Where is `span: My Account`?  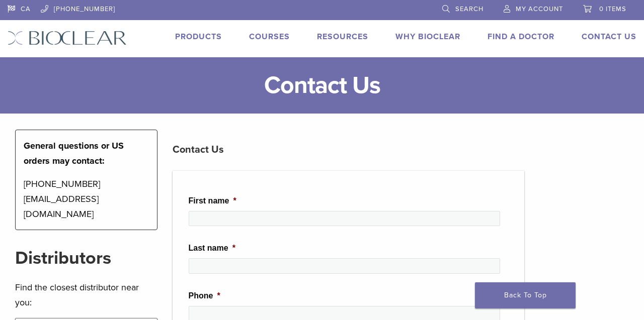 span: My Account is located at coordinates (539, 9).